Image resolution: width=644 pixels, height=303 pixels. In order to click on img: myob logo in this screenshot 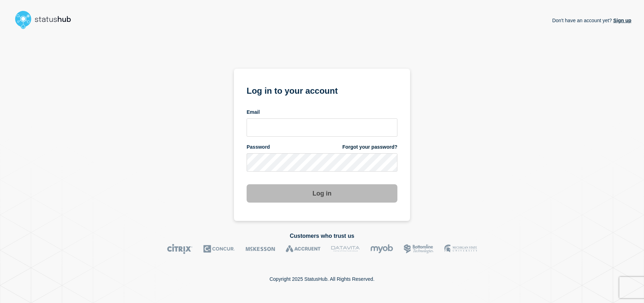, I will do `click(381, 249)`.